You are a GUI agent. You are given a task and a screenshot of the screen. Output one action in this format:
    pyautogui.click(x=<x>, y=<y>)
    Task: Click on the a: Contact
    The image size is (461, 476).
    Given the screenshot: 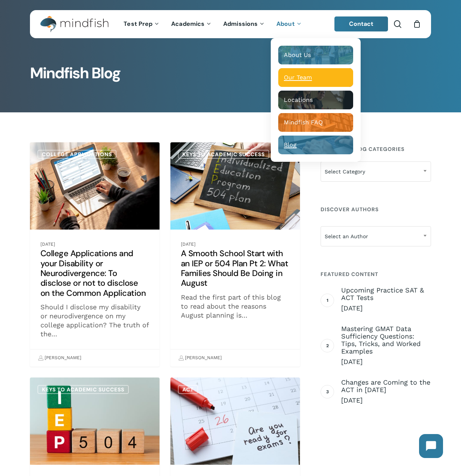 What is the action you would take?
    pyautogui.click(x=361, y=24)
    